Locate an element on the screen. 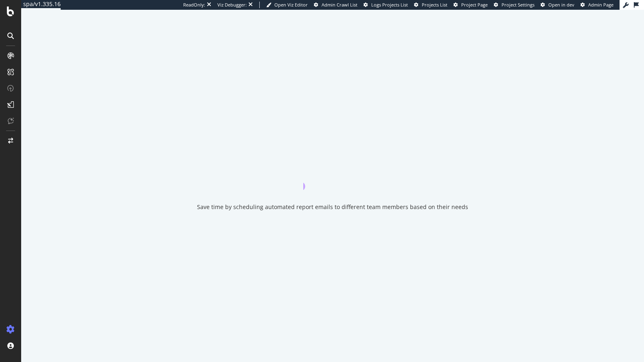 The height and width of the screenshot is (362, 644). span: Project Settings is located at coordinates (518, 5).